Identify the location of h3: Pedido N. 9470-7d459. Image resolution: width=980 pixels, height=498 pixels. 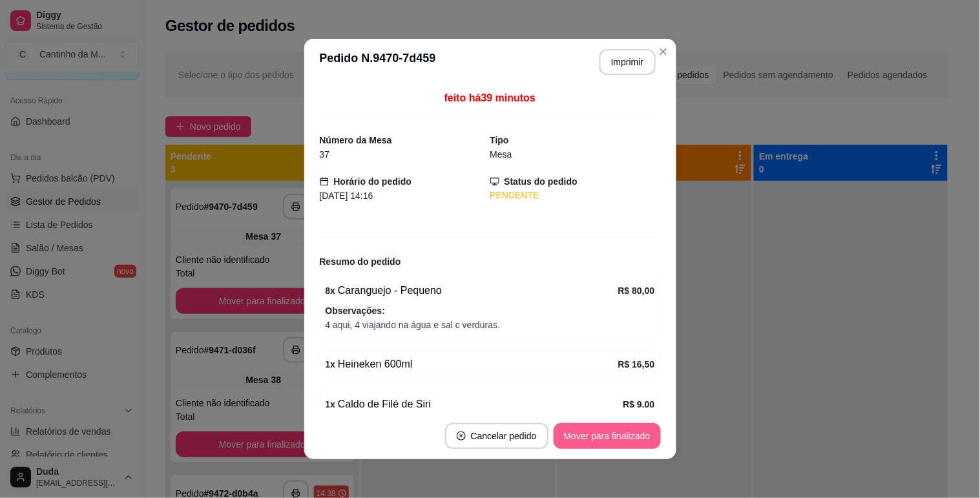
(378, 62).